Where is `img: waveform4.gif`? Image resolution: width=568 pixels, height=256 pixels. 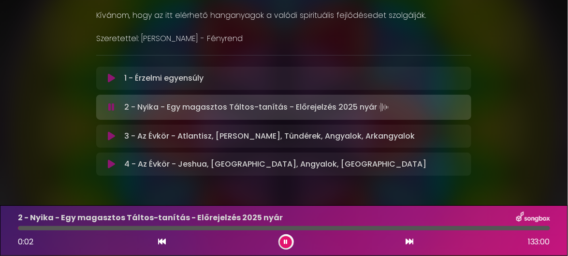 img: waveform4.gif is located at coordinates (384, 107).